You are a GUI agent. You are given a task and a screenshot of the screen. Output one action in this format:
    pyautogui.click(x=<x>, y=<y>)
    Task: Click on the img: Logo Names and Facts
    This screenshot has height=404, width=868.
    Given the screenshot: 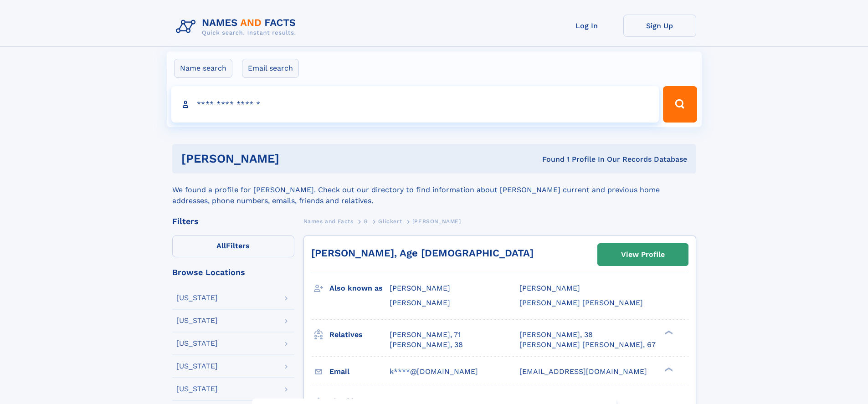 What is the action you would take?
    pyautogui.click(x=238, y=27)
    